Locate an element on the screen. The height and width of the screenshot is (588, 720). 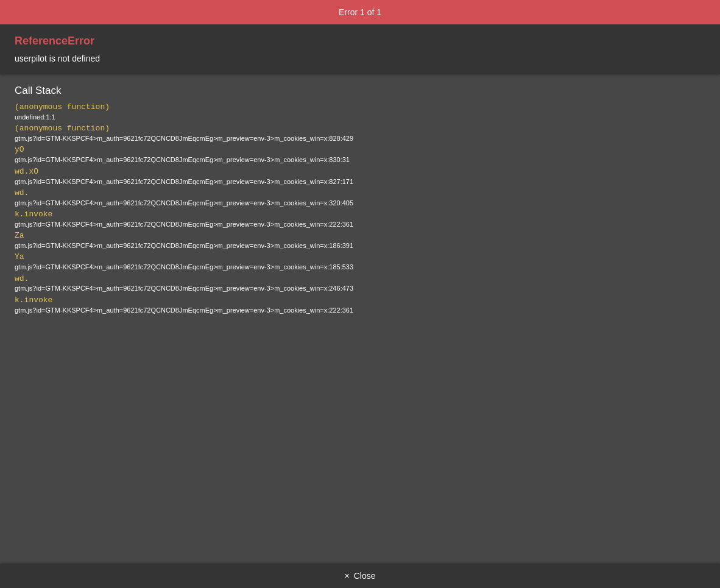
code: Ya is located at coordinates (20, 256).